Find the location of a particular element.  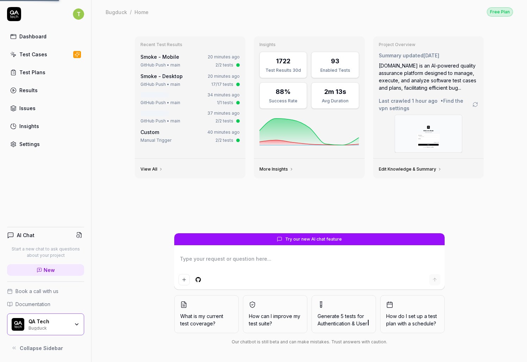

div: Our chatbot is still beta and can make mistakes. Trust answers with caution. is located at coordinates (309, 342).